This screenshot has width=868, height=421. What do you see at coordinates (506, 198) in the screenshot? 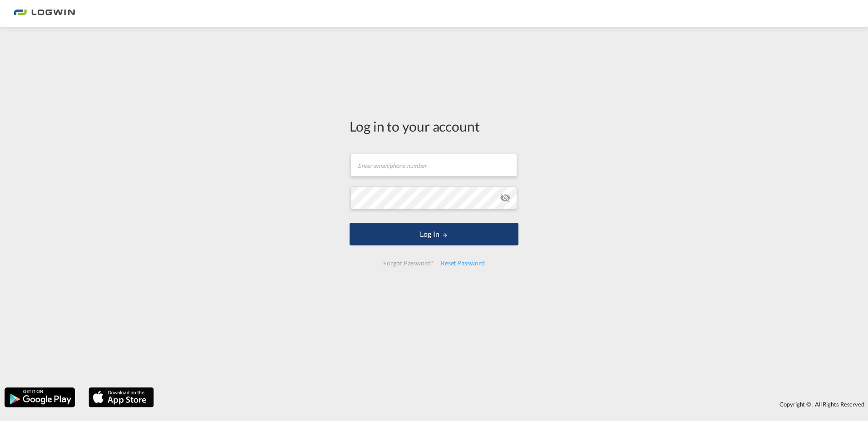
I see `md-icon: icon-eye-off` at bounding box center [506, 198].